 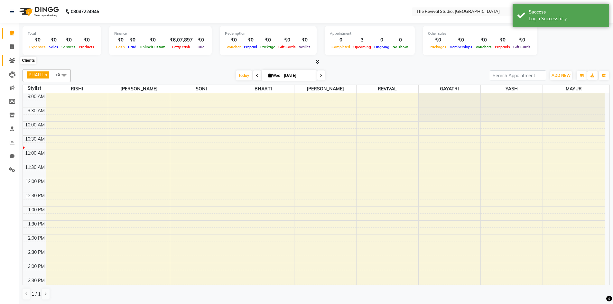 What do you see at coordinates (381, 47) in the screenshot?
I see `span: Ongoing` at bounding box center [381, 47].